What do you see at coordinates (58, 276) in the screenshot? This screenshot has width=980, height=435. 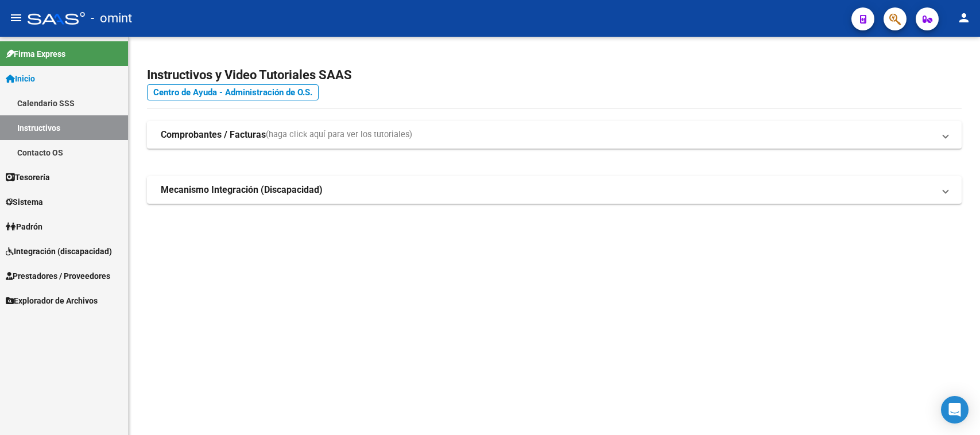 I see `span: Prestadores / Proveedores` at bounding box center [58, 276].